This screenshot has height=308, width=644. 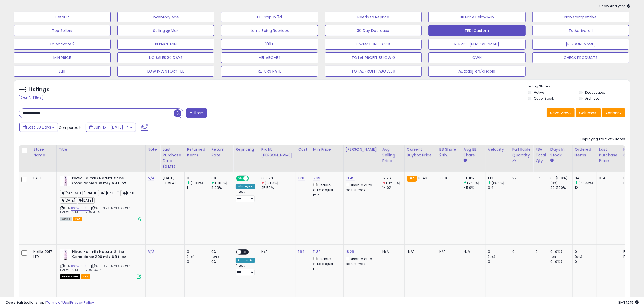 What do you see at coordinates (166, 30) in the screenshot?
I see `button: Selling @ Max` at bounding box center [166, 30].